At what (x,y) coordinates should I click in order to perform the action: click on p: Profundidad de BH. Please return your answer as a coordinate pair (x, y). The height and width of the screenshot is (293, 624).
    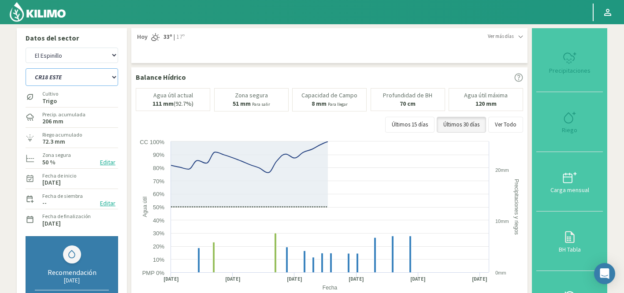
    Looking at the image, I should click on (408, 95).